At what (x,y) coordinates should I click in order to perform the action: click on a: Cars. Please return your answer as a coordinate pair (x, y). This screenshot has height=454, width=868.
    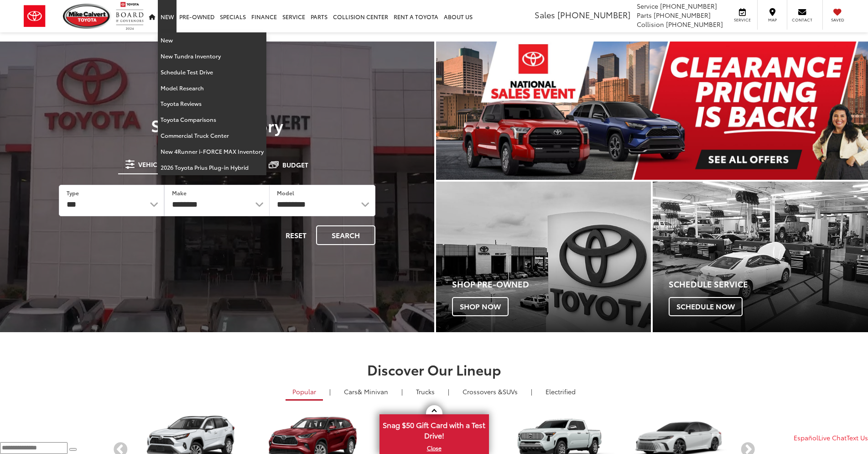
    Looking at the image, I should click on (366, 392).